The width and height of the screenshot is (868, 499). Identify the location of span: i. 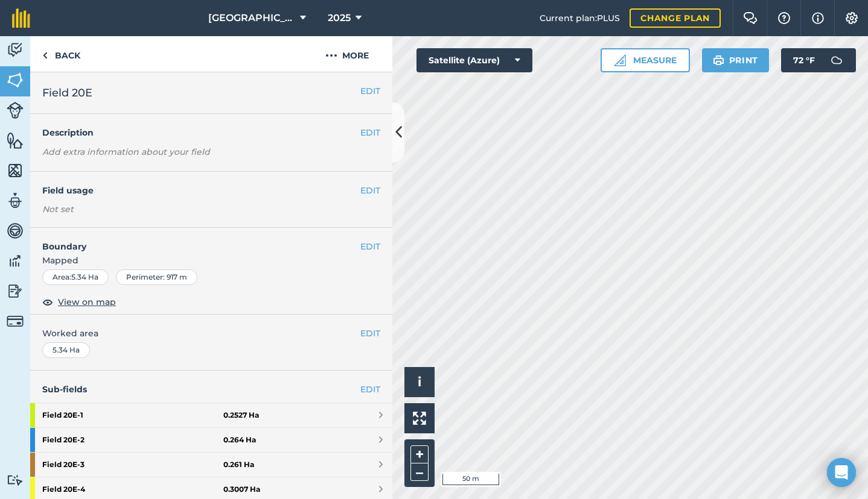
(419, 382).